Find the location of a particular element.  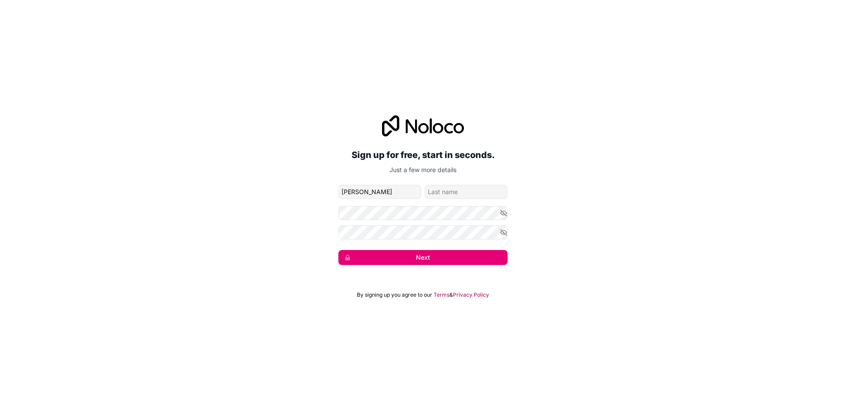

span: By signing up you agree to our is located at coordinates (394, 295).